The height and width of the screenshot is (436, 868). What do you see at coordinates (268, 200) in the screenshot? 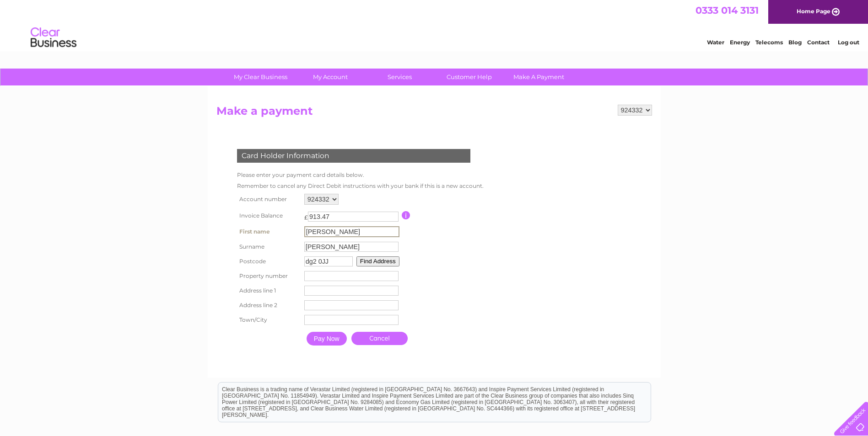
I see `th: Account number` at bounding box center [268, 200].